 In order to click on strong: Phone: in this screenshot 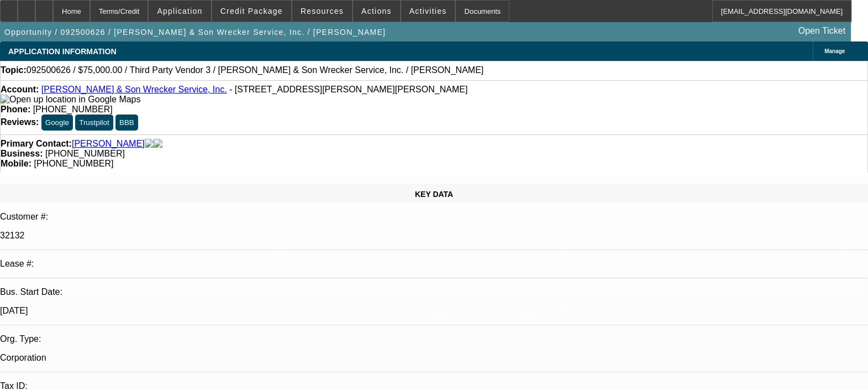, I will do `click(16, 109)`.